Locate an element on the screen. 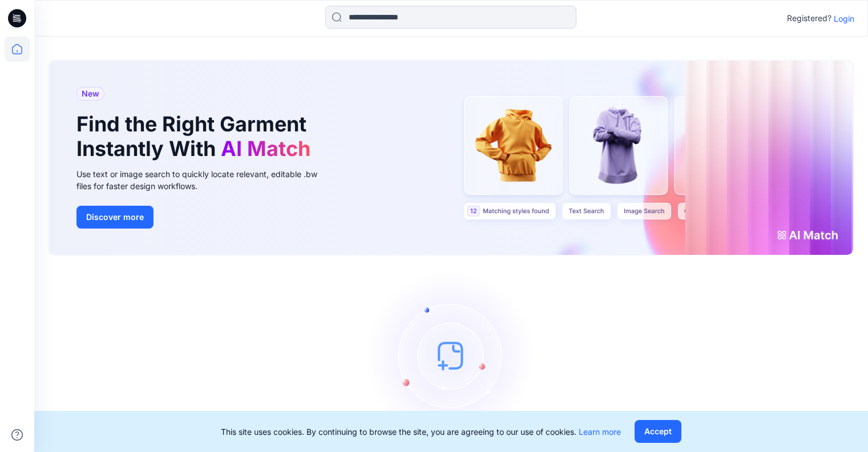 The width and height of the screenshot is (868, 452). p: This site uses cookies. By continuing to browse the site, you are agreeing to our use of cookies. is located at coordinates (421, 431).